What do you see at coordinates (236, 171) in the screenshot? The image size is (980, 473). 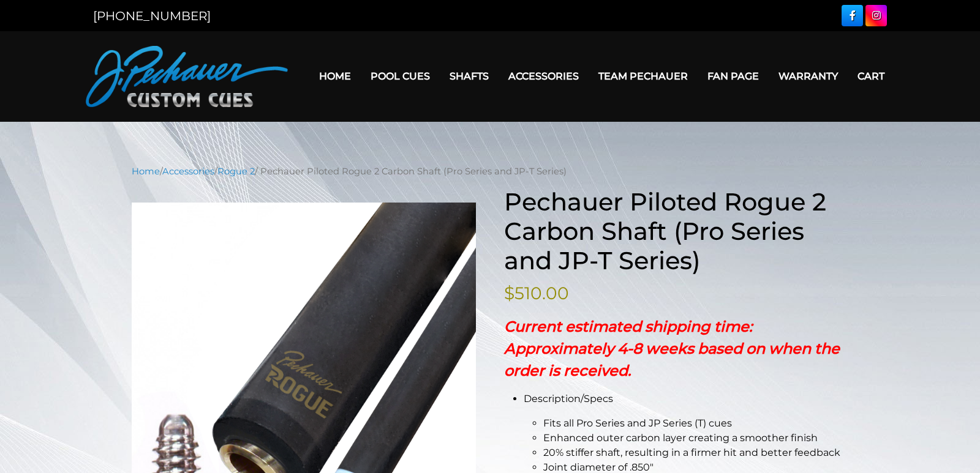 I see `a: Rogue 2` at bounding box center [236, 171].